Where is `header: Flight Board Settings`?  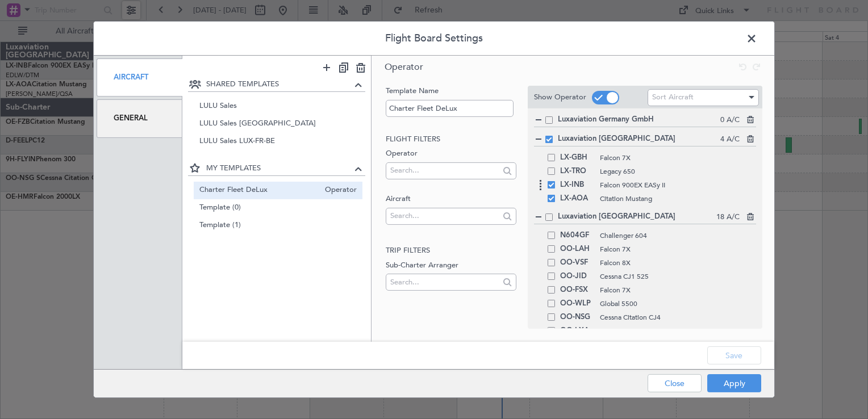 header: Flight Board Settings is located at coordinates (434, 39).